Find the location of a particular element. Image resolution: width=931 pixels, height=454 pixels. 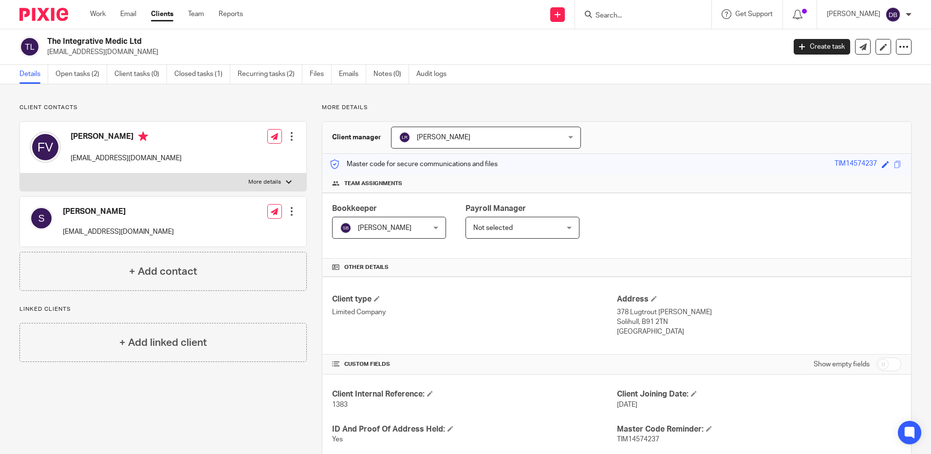

a: Clients is located at coordinates (162, 14).